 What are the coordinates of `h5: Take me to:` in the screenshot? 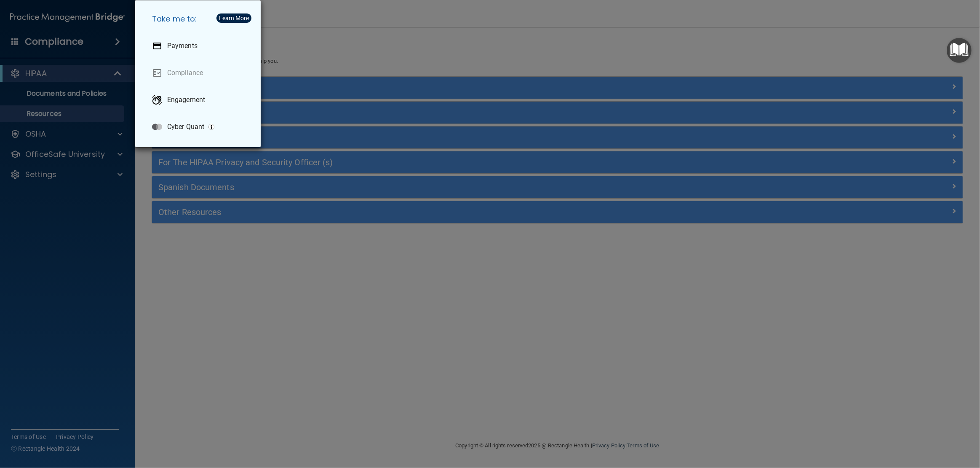 It's located at (199, 19).